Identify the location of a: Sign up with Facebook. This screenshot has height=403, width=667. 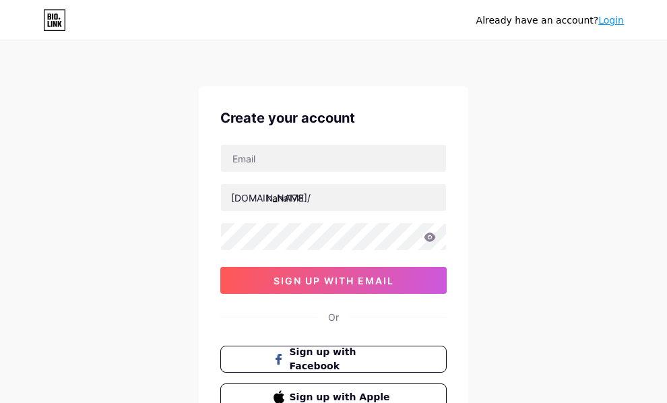
(334, 359).